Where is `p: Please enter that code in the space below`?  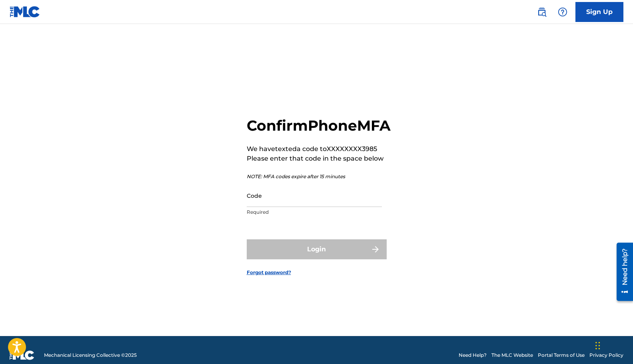
p: Please enter that code in the space below is located at coordinates (319, 158).